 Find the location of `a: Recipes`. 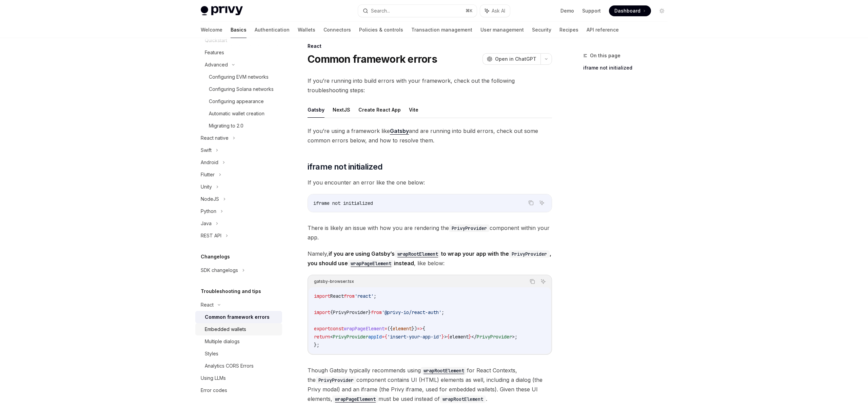

a: Recipes is located at coordinates (569, 30).